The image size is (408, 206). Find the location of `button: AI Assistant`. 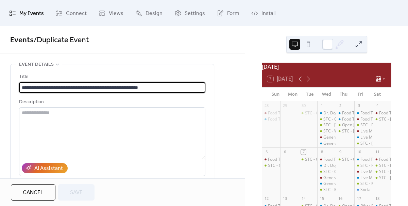

button: AI Assistant is located at coordinates (45, 168).